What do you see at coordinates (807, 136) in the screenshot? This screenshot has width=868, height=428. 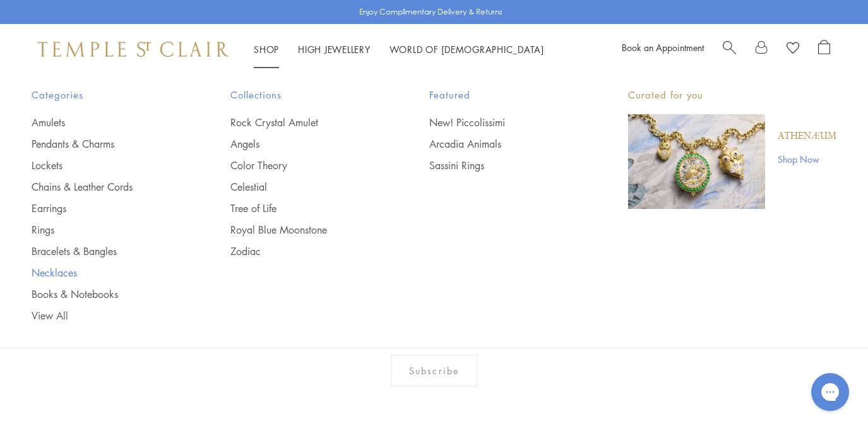 I see `a: Athenæum` at bounding box center [807, 136].